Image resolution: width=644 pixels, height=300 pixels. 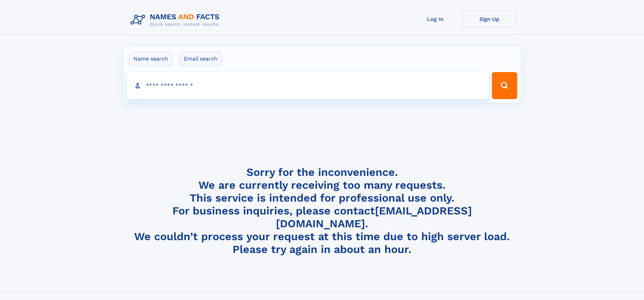 What do you see at coordinates (176, 20) in the screenshot?
I see `img: Logo Names and Facts` at bounding box center [176, 20].